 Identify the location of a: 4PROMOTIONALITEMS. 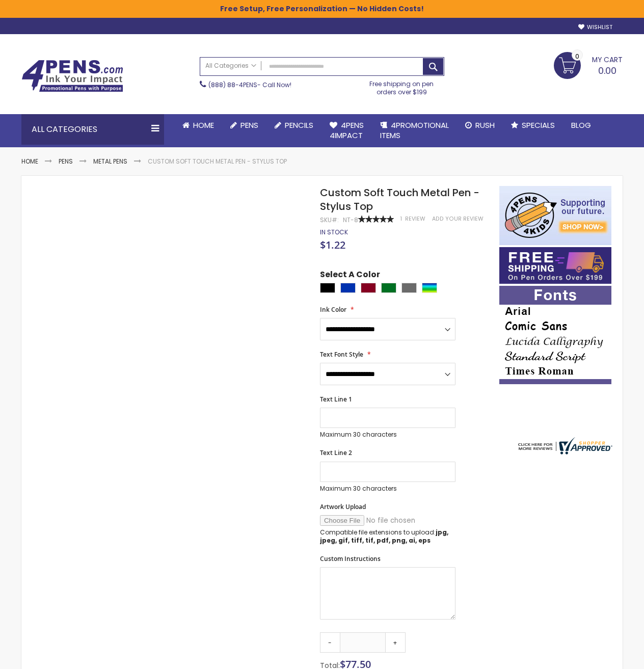
(414, 131).